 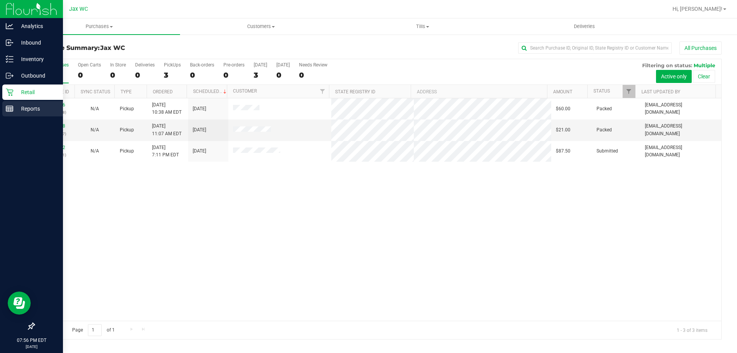 I want to click on p: Analytics, so click(x=36, y=26).